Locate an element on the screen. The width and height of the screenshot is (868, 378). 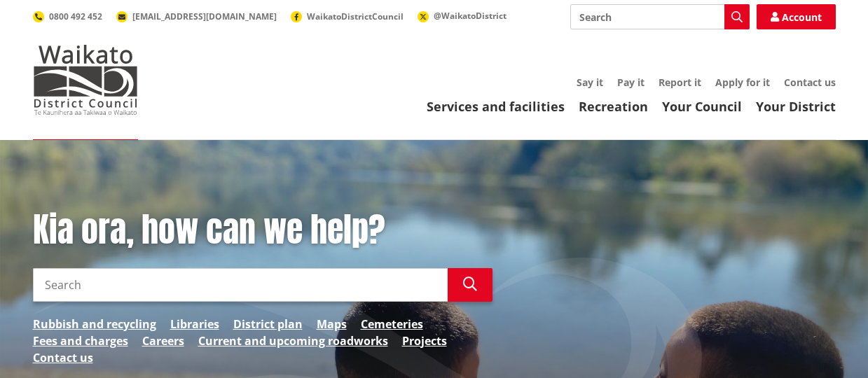
a: Projects is located at coordinates (425, 341).